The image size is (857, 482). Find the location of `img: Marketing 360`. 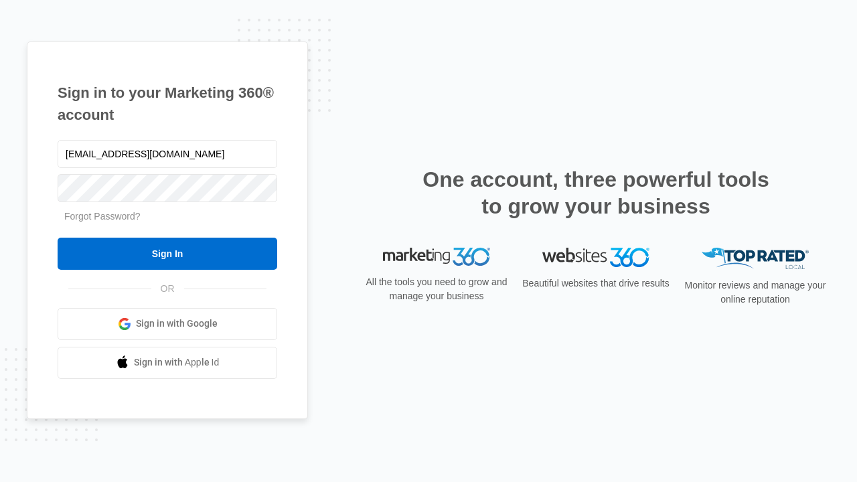

img: Marketing 360 is located at coordinates (437, 257).